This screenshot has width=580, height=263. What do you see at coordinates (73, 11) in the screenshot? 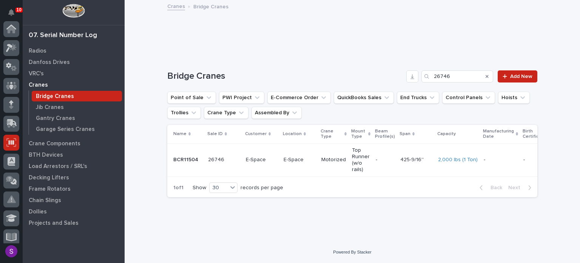
I see `img: Workspace Logo` at bounding box center [73, 11].